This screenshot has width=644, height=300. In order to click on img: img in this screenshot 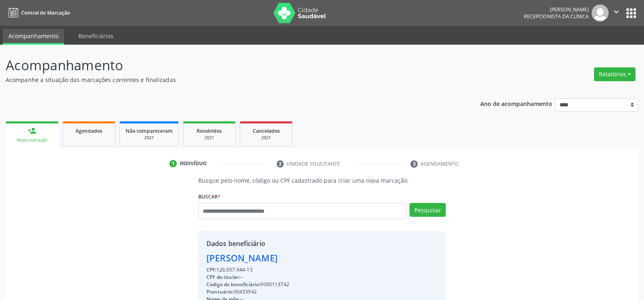, I will do `click(600, 13)`.